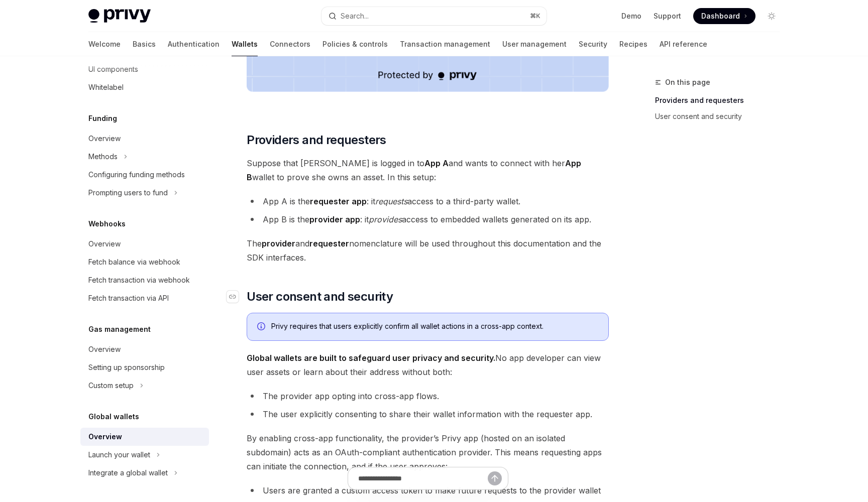  I want to click on div: Launch your wallet, so click(119, 455).